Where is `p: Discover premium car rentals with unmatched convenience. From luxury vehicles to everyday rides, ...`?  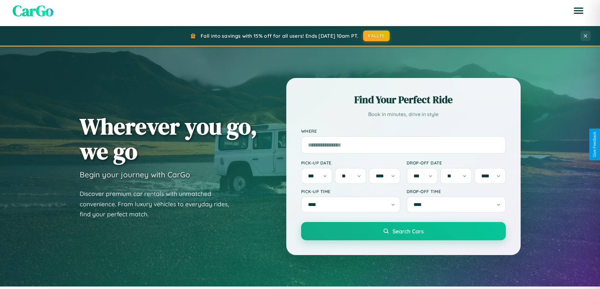
p: Discover premium car rentals with unmatched convenience. From luxury vehicles to everyday rides, ... is located at coordinates (158, 204).